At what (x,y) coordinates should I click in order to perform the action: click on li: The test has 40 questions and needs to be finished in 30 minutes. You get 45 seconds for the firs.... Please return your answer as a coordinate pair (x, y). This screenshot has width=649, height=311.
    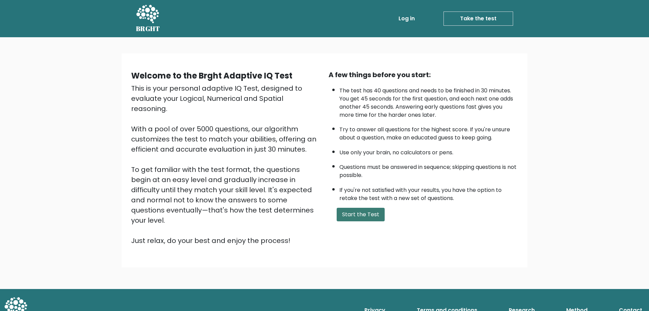
    Looking at the image, I should click on (429, 101).